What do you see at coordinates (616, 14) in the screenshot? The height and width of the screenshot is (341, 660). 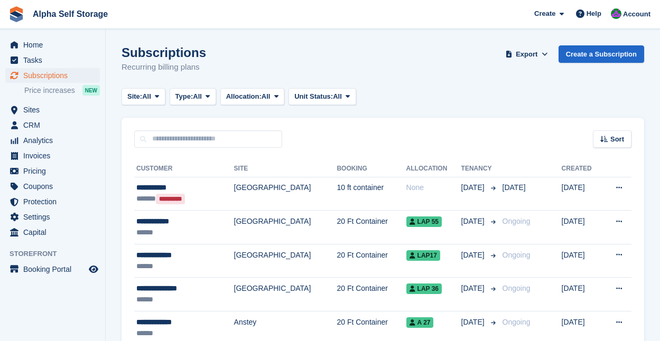 I see `img: James Bambury` at bounding box center [616, 14].